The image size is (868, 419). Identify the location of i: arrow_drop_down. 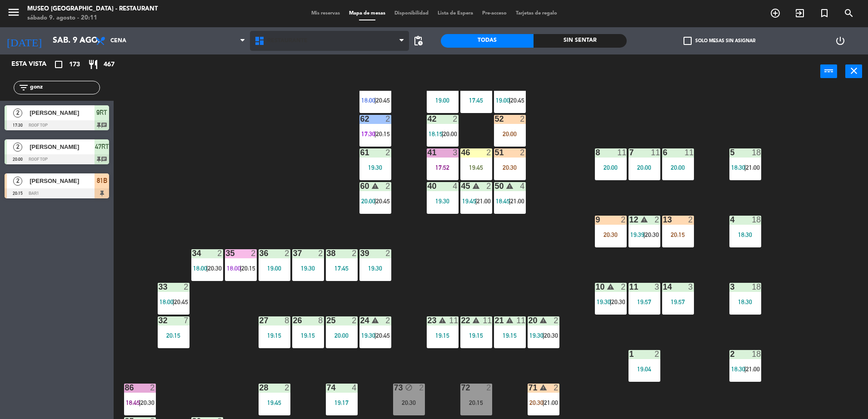
(83, 41).